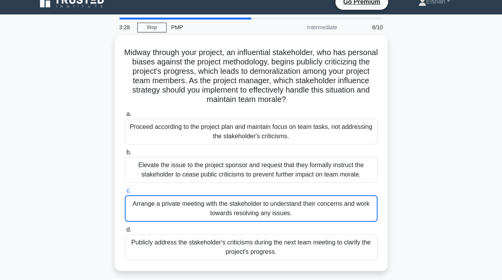  I want to click on div: Publicly address the stakeholder's criticisms during the next team meeting to clarify the project..., so click(251, 247).